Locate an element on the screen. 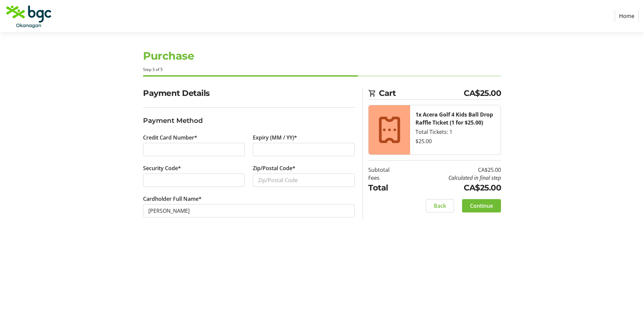 Image resolution: width=644 pixels, height=317 pixels. label: Zip/Postal Code* is located at coordinates (274, 168).